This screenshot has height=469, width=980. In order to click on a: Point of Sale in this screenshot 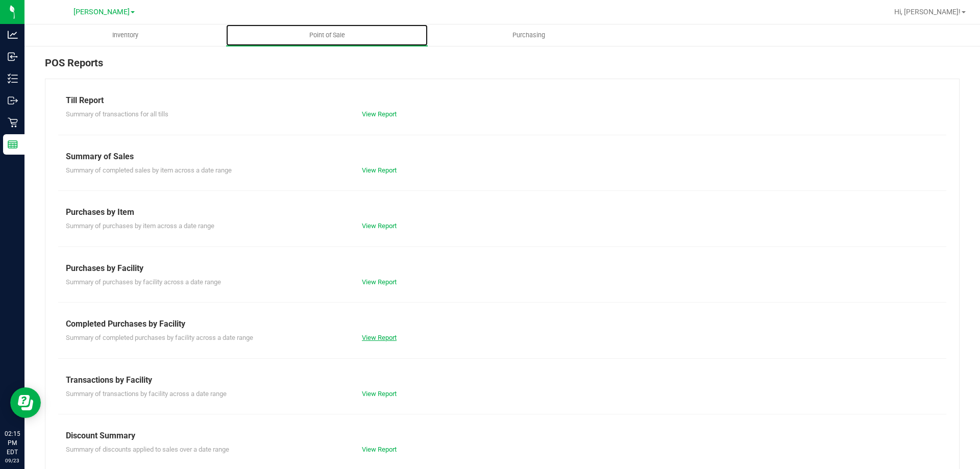, I will do `click(327, 35)`.